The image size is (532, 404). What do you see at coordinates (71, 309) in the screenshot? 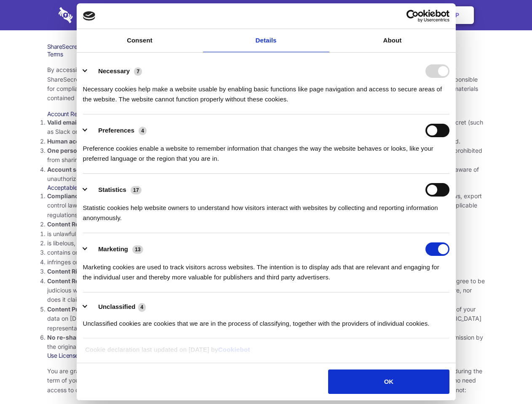
I see `strong: Content Privacy.` at bounding box center [71, 309].